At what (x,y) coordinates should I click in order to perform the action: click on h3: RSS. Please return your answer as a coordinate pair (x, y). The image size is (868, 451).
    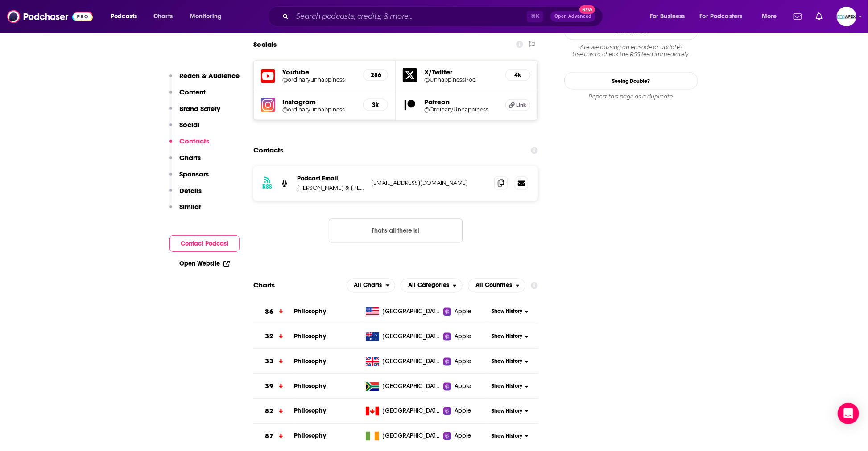
    Looking at the image, I should click on (268, 187).